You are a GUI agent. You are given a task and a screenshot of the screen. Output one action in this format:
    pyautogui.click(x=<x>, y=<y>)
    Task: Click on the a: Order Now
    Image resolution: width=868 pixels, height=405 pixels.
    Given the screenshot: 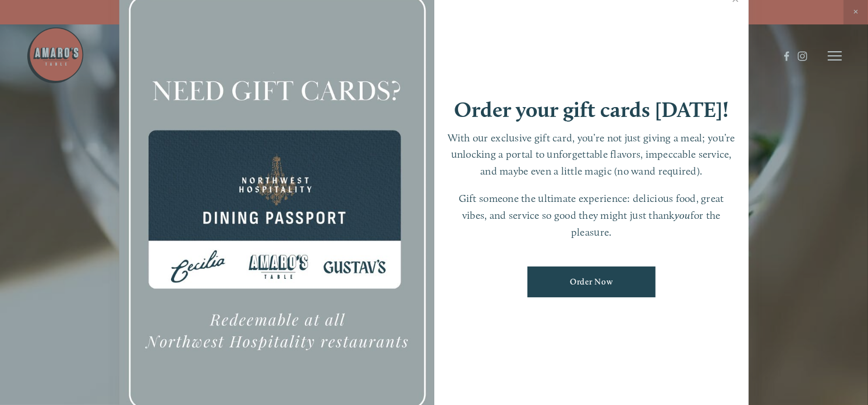 What is the action you would take?
    pyautogui.click(x=591, y=282)
    